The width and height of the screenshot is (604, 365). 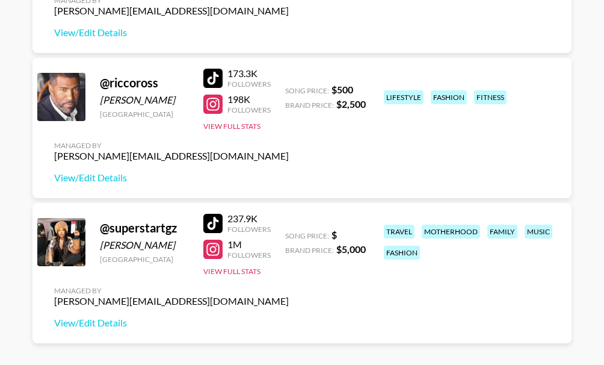 What do you see at coordinates (490, 97) in the screenshot?
I see `div: fitness` at bounding box center [490, 97].